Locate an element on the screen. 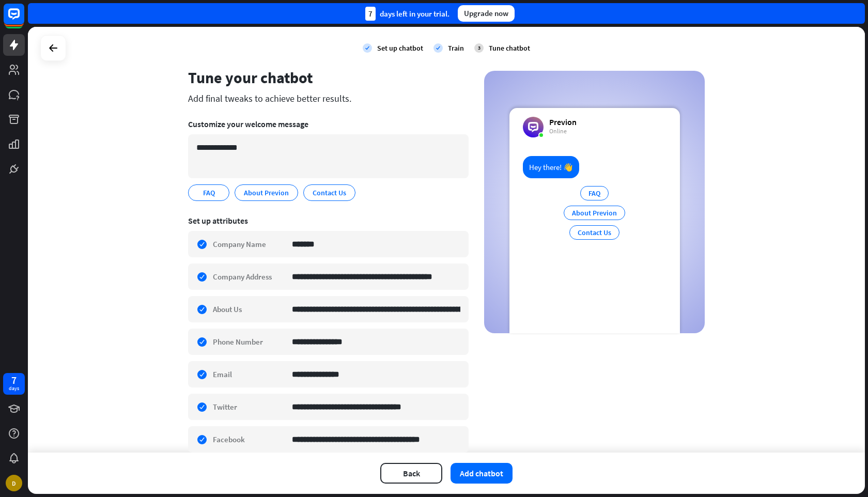 This screenshot has width=868, height=497. div: Tune chatbot is located at coordinates (509, 48).